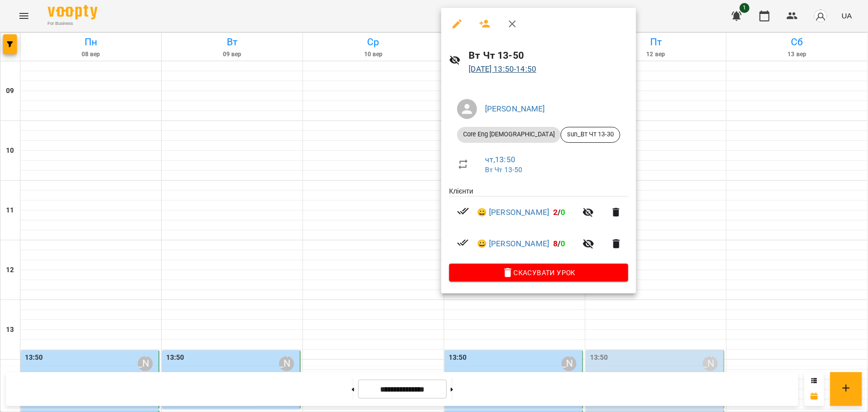 The image size is (868, 412). Describe the element at coordinates (555, 243) in the screenshot. I see `span: 8` at that location.